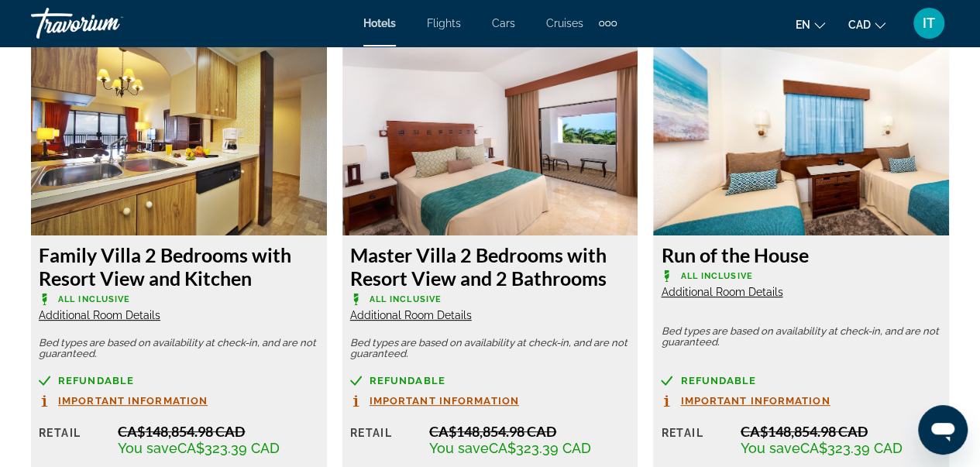  What do you see at coordinates (803, 24) in the screenshot?
I see `span: en` at bounding box center [803, 24].